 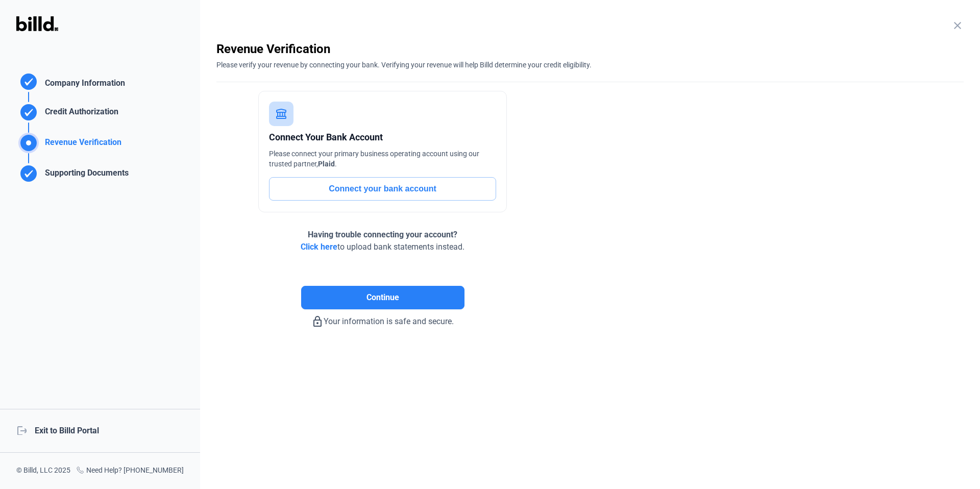 What do you see at coordinates (958, 25) in the screenshot?
I see `mat-icon: close` at bounding box center [958, 25].